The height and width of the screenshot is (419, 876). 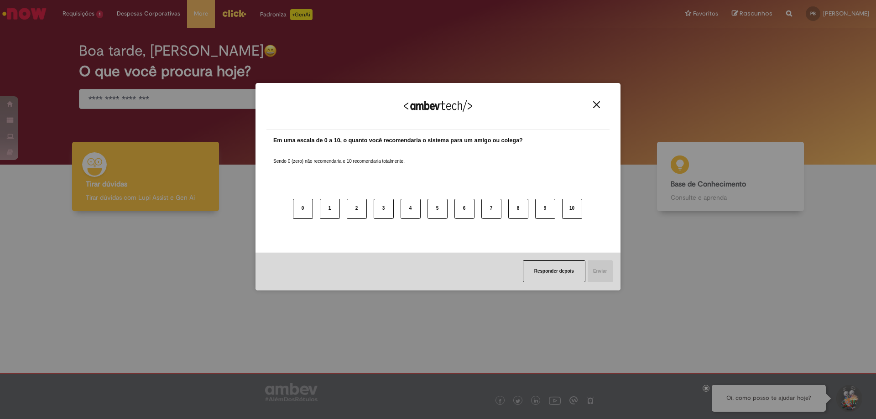 I want to click on button: 9, so click(x=545, y=209).